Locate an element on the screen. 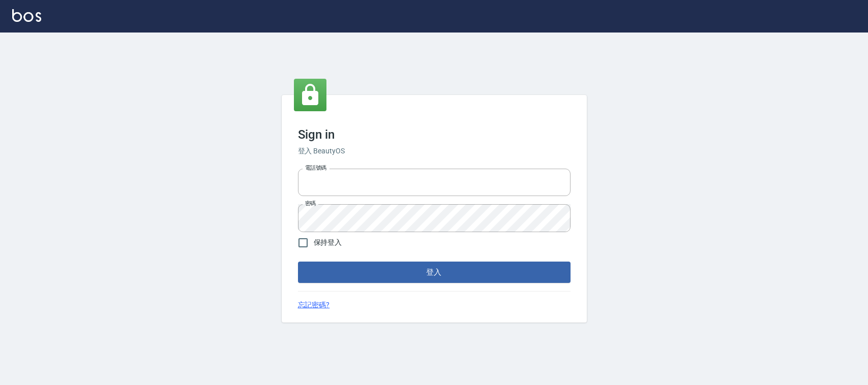 This screenshot has width=868, height=385. label: 電話號碼 is located at coordinates (316, 167).